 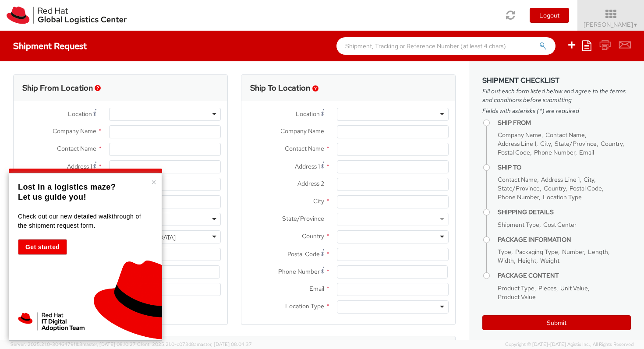 What do you see at coordinates (42, 247) in the screenshot?
I see `button: Get started` at bounding box center [42, 247].